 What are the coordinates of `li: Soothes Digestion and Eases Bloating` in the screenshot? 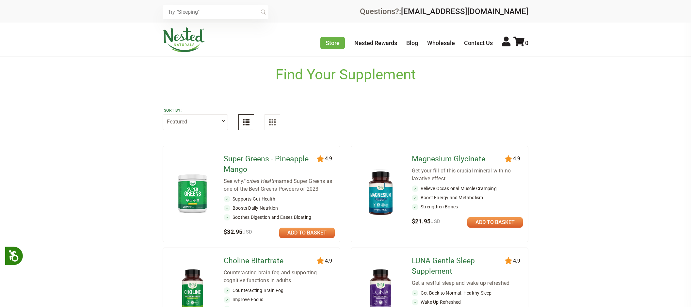 It's located at (279, 217).